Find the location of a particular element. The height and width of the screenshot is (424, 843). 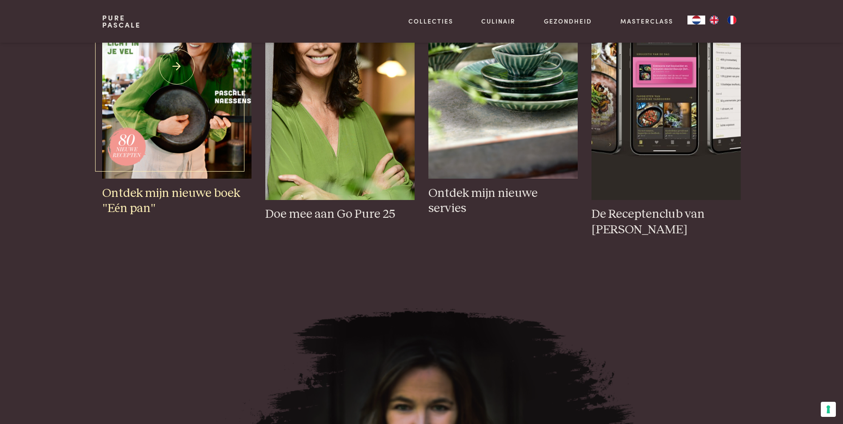

div: Language is located at coordinates (697, 20).